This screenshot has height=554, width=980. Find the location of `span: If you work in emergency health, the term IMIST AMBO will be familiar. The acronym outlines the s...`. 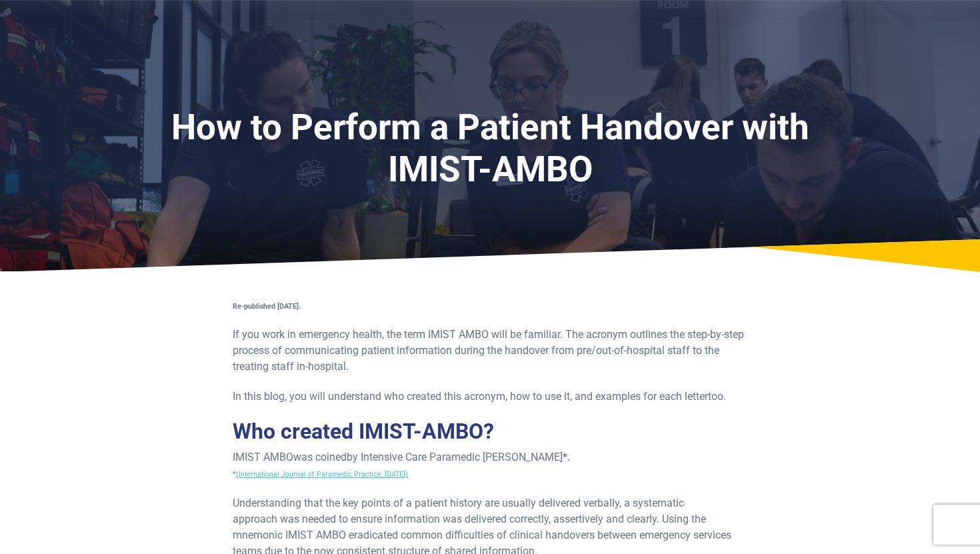

span: If you work in emergency health, the term IMIST AMBO will be familiar. The acronym outlines the s... is located at coordinates (489, 350).